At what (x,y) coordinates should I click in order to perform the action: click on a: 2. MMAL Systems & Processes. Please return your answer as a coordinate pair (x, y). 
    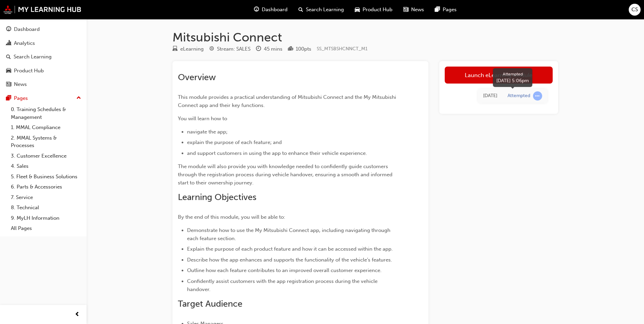
    Looking at the image, I should click on (46, 142).